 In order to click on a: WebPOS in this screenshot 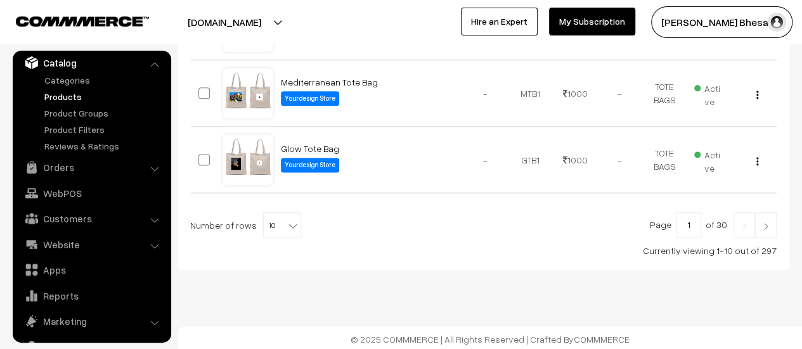, I will do `click(91, 193)`.